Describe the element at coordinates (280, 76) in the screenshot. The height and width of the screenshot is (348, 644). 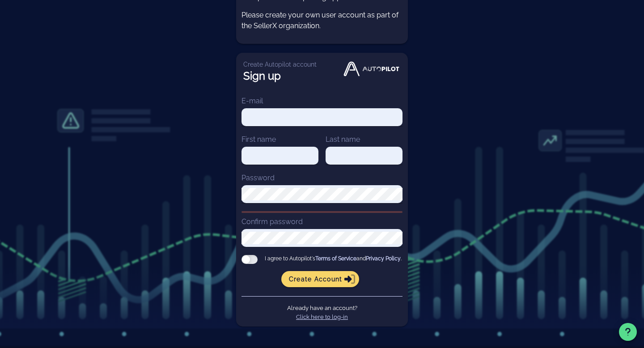
I see `h1: Sign up` at that location.